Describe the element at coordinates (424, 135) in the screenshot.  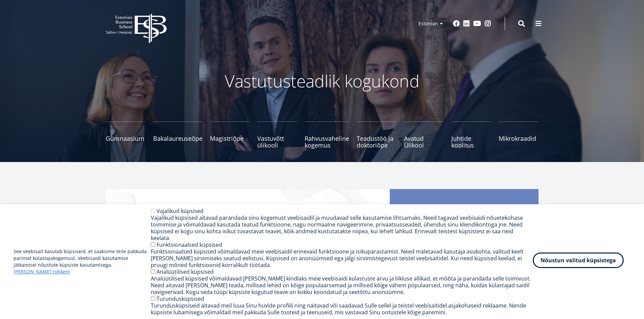
I see `a: Avatud Ülikool` at that location.